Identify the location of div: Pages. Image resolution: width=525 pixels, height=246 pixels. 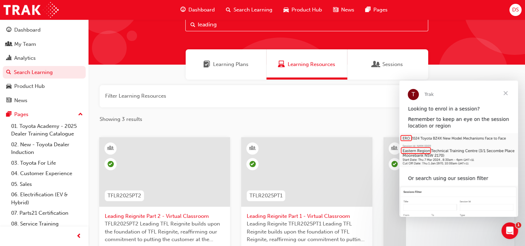
(21, 114).